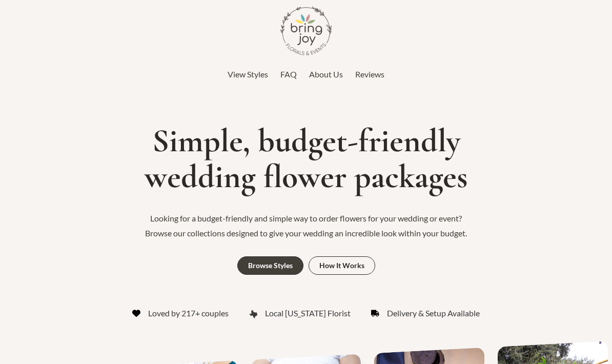  Describe the element at coordinates (433, 313) in the screenshot. I see `span: Delivery & Setup Available` at that location.